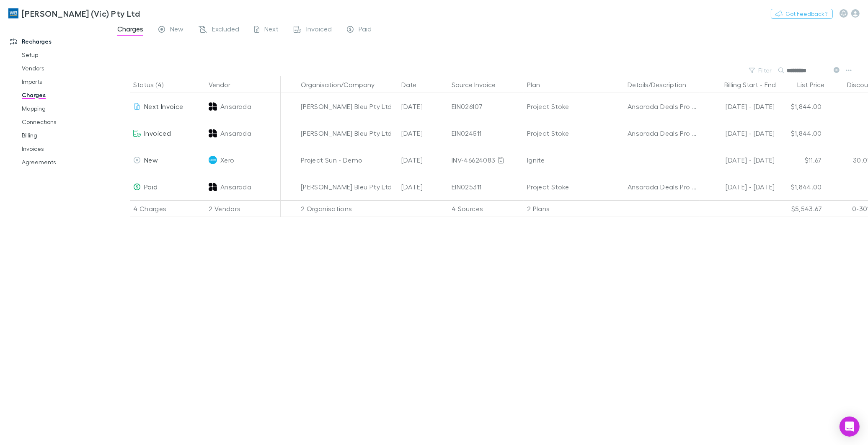 The image size is (868, 445). What do you see at coordinates (478, 85) in the screenshot?
I see `button: Source Invoice` at bounding box center [478, 85].